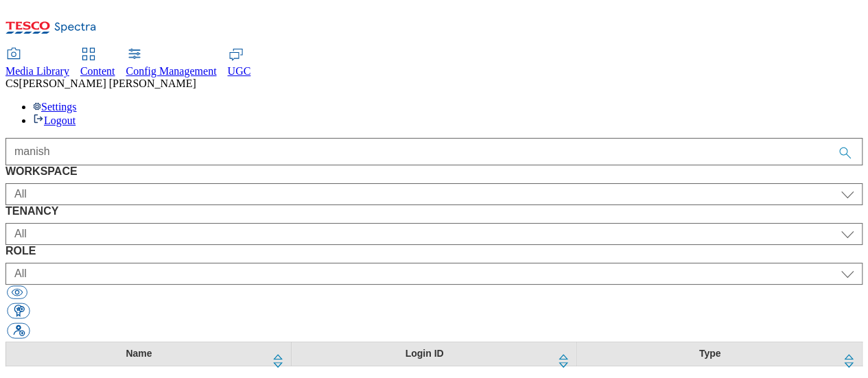  I want to click on a: Settings, so click(55, 106).